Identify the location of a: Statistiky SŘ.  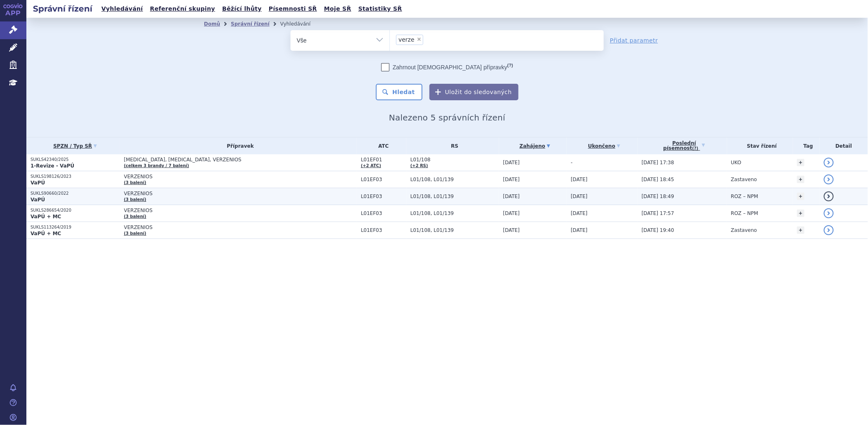
(380, 9).